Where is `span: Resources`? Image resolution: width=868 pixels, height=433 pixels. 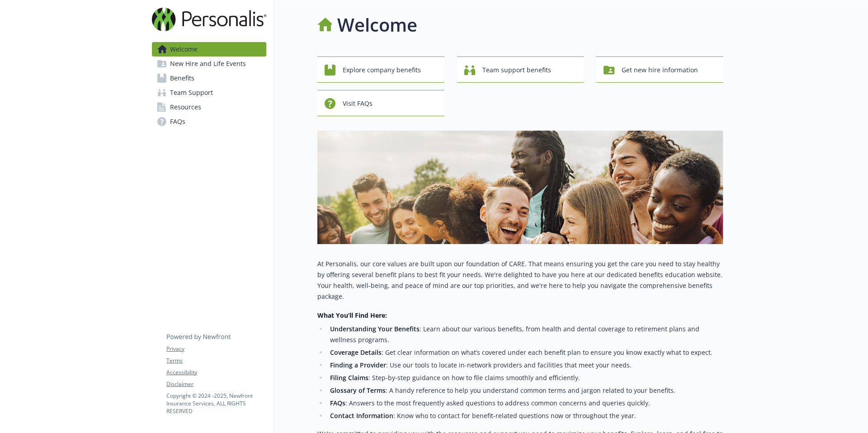
span: Resources is located at coordinates (185, 107).